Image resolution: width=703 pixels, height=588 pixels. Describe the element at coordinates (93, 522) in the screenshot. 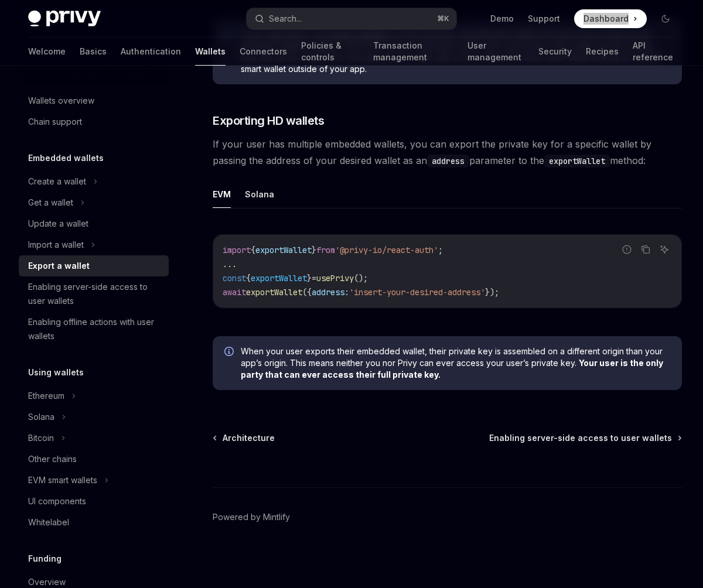

I see `a: Whitelabel` at that location.